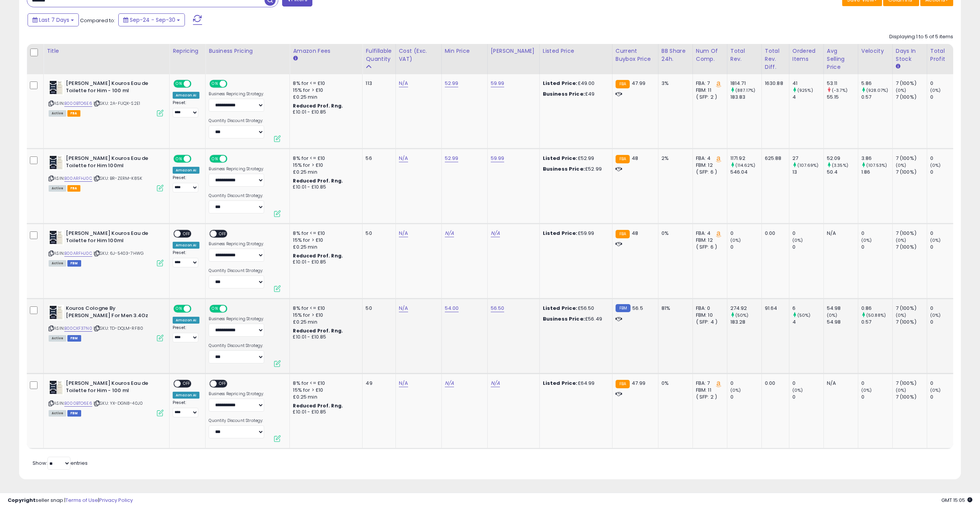  I want to click on div: FBM: 11, so click(708, 390).